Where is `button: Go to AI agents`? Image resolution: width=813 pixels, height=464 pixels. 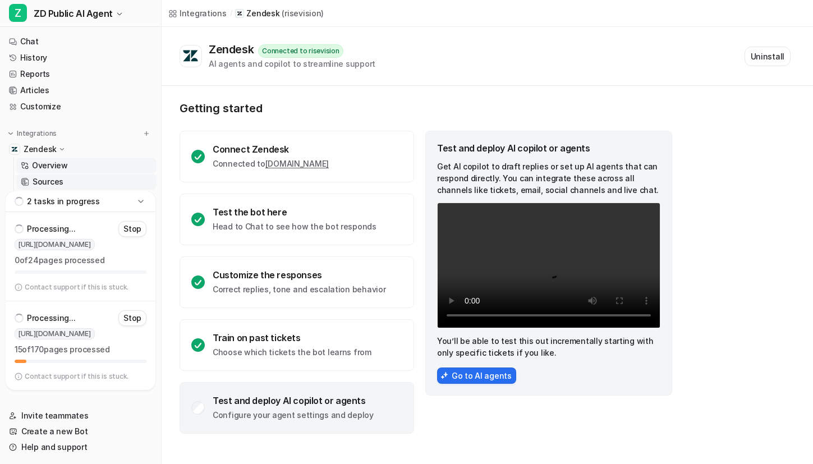 button: Go to AI agents is located at coordinates (476, 375).